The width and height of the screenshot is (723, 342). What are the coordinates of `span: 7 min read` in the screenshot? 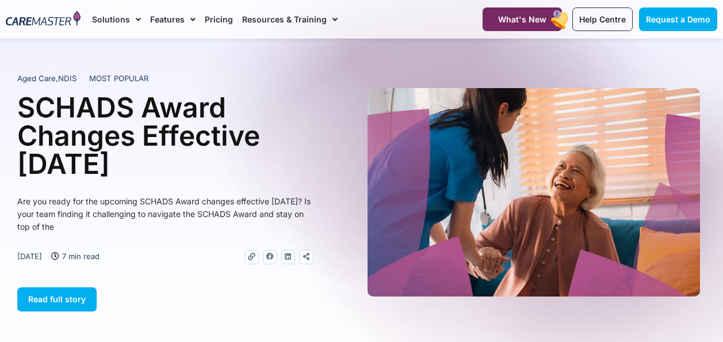 It's located at (79, 256).